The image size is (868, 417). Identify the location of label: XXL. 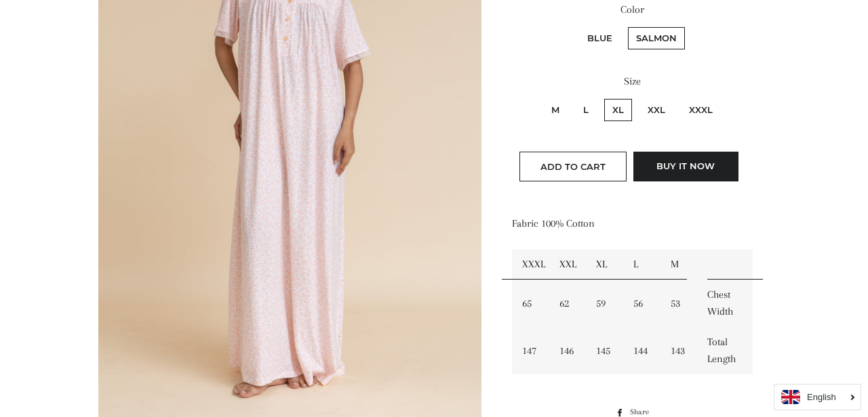
(656, 110).